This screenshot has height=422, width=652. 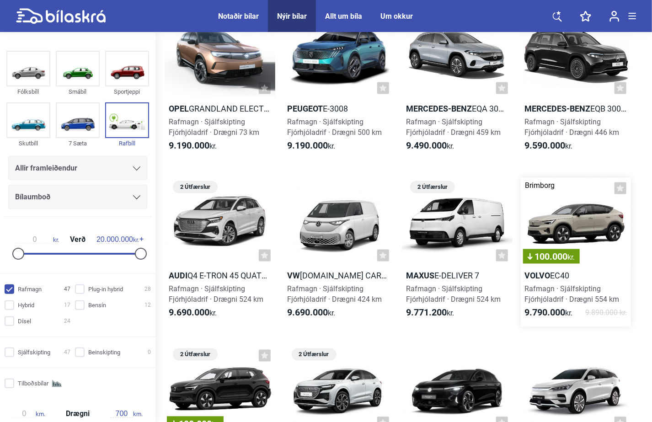 What do you see at coordinates (97, 305) in the screenshot?
I see `span: Bensín` at bounding box center [97, 305].